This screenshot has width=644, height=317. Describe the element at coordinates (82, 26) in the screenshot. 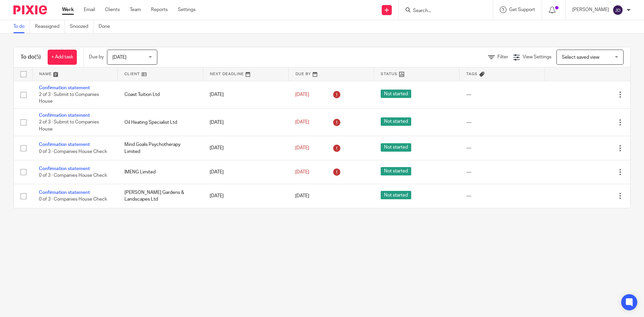

I see `a: Snoozed` at that location.